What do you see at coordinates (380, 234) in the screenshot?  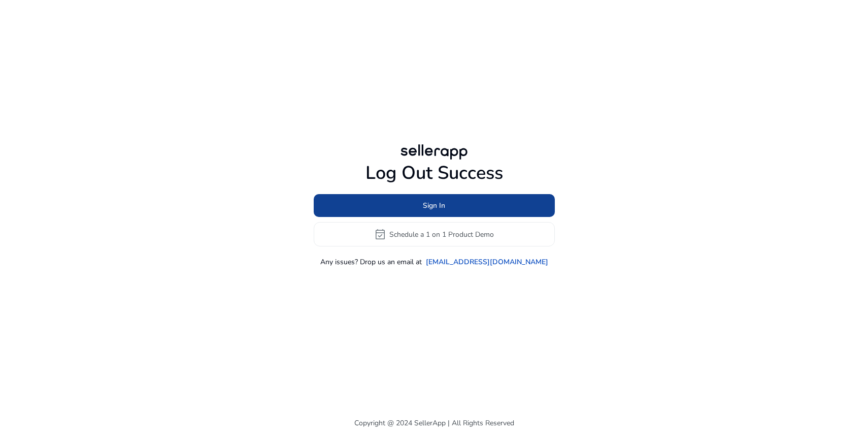 I see `span: event_available` at bounding box center [380, 234].